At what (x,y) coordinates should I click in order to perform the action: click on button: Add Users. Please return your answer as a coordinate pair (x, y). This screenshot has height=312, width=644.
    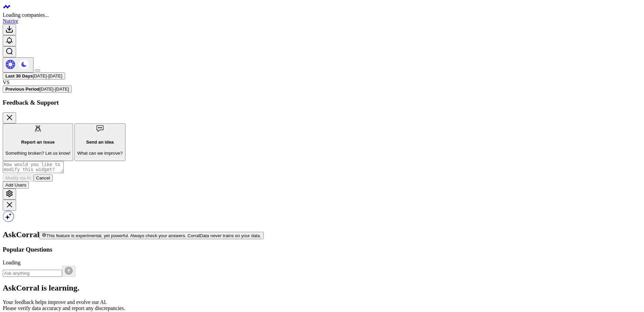
    Looking at the image, I should click on (16, 185).